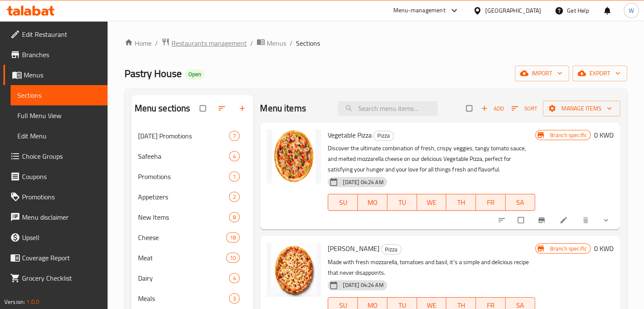  Describe the element at coordinates (204, 43) in the screenshot. I see `a: Restaurants management` at that location.